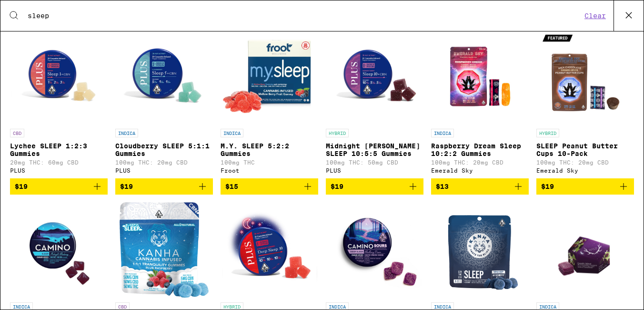 The height and width of the screenshot is (310, 644). I want to click on p: SLEEP Peanut Butter Cups 10-Pack, so click(585, 150).